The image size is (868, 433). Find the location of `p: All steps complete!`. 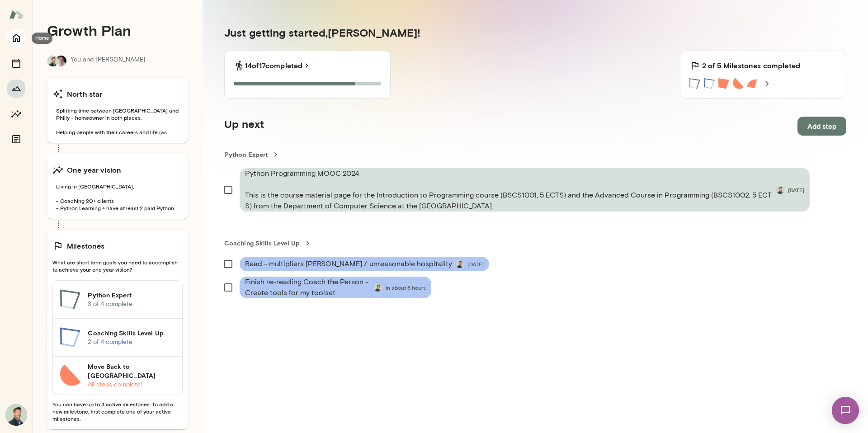

p: All steps complete! is located at coordinates (131, 385).